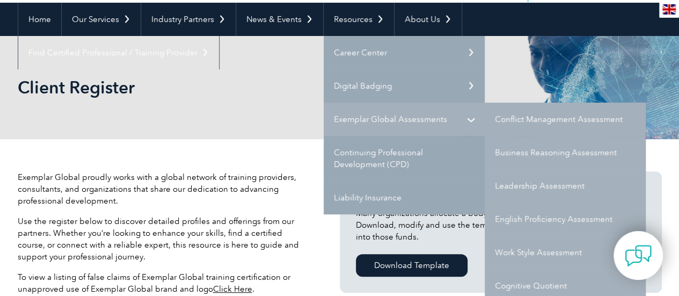  What do you see at coordinates (40, 19) in the screenshot?
I see `a: Home` at bounding box center [40, 19].